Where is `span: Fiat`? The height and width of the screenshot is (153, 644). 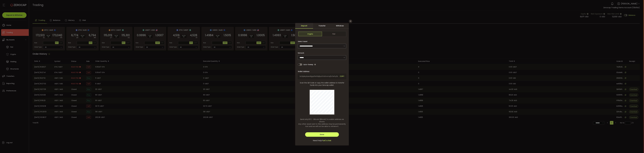
span: Fiat is located at coordinates (334, 34).